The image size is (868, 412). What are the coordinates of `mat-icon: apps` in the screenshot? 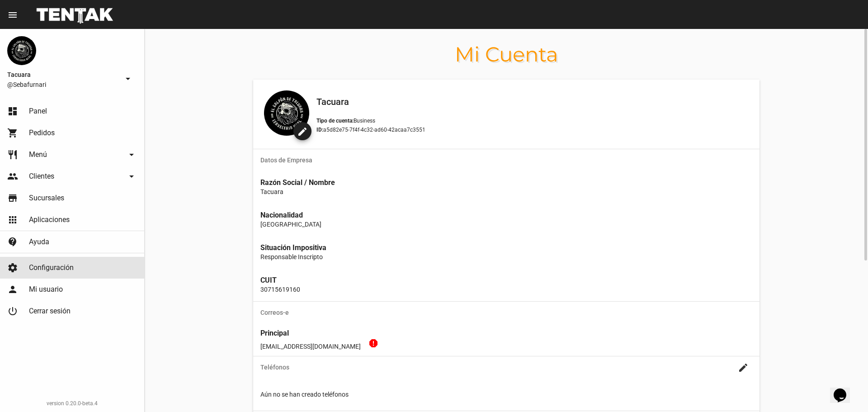 It's located at (13, 220).